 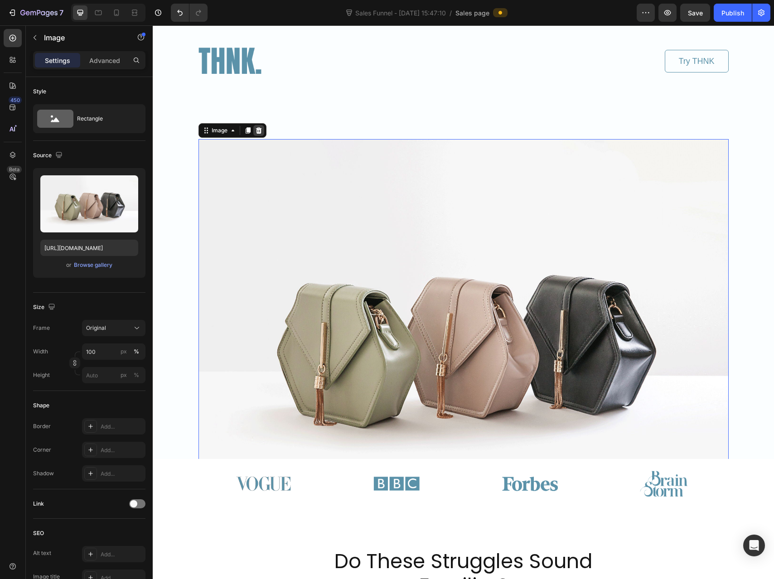 I want to click on span: Original, so click(x=96, y=328).